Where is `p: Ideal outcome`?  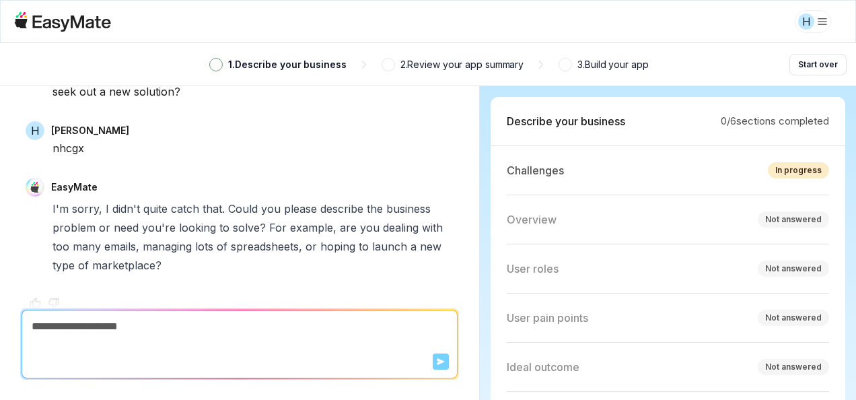
p: Ideal outcome is located at coordinates (543, 367).